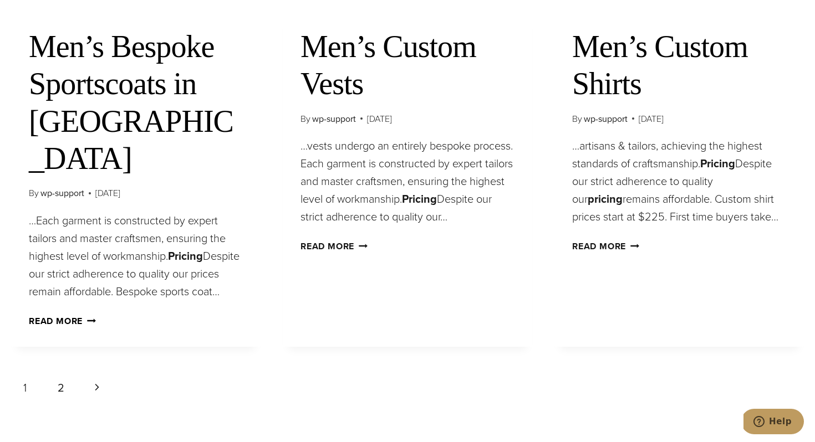  I want to click on a: 2, so click(61, 388).